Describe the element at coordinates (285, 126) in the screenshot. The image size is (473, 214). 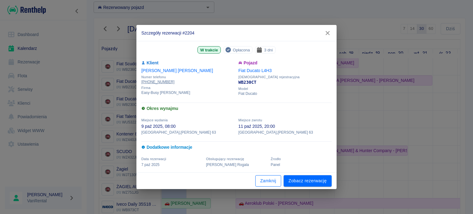
I see `p: 11 paź 2025, 20:00` at that location.